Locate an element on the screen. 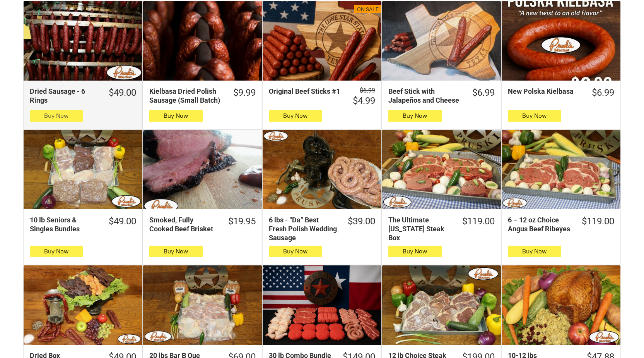  div: $39.00 is located at coordinates (361, 221).